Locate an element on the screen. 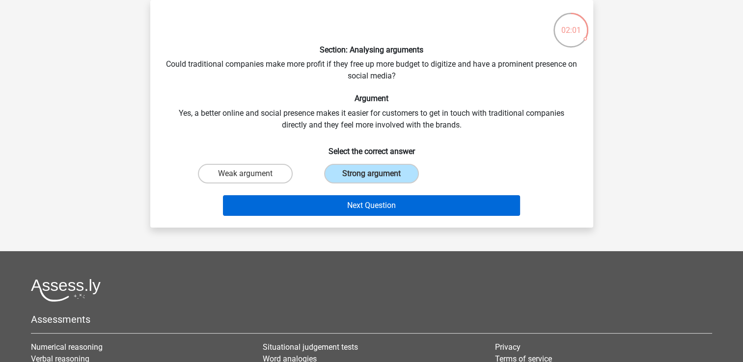  a: Numerical reasoning is located at coordinates (67, 347).